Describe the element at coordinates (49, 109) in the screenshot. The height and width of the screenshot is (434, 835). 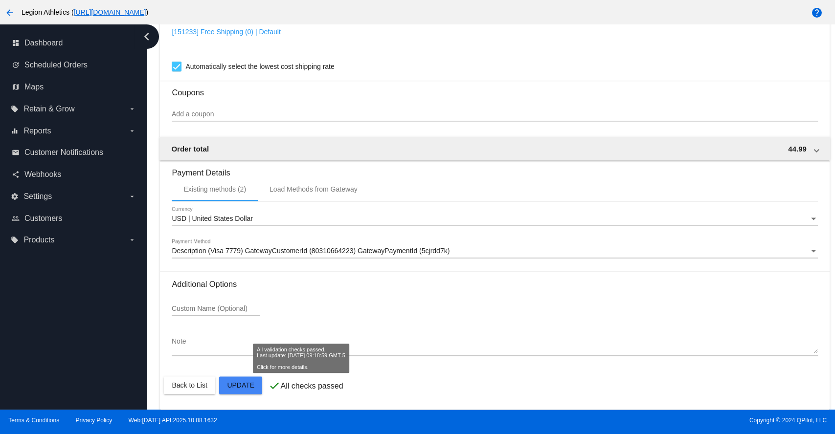
I see `span: Retain & Grow` at that location.